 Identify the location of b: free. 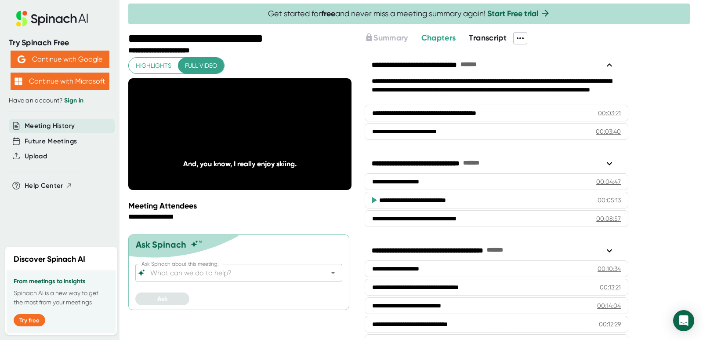
(328, 14).